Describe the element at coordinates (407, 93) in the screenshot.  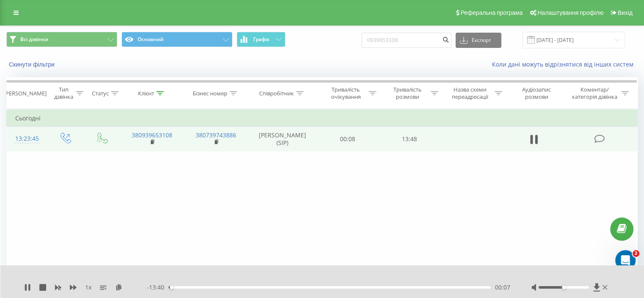
I see `div: Тривалість розмови` at that location.